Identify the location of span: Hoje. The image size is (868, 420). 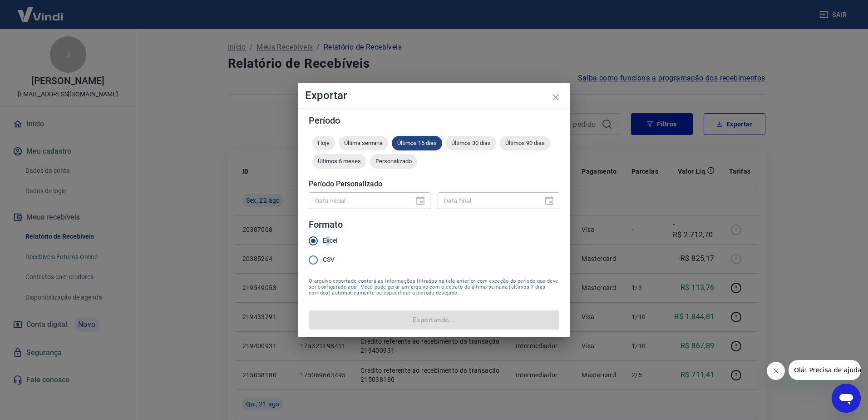
(324, 143).